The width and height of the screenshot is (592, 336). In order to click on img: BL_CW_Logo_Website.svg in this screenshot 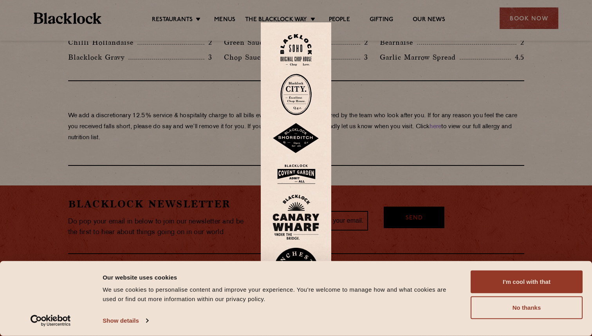, I will do `click(296, 217)`.